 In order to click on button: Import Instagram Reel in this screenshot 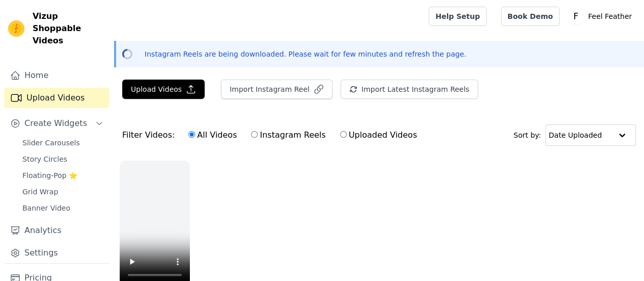, I will do `click(277, 89)`.